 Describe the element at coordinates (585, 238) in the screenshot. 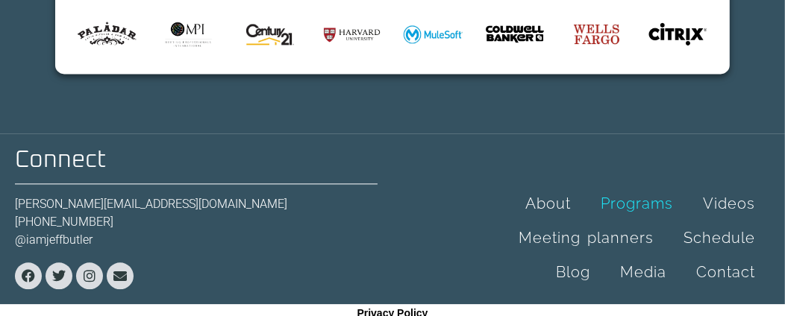

I see `a: Meeting planners` at that location.